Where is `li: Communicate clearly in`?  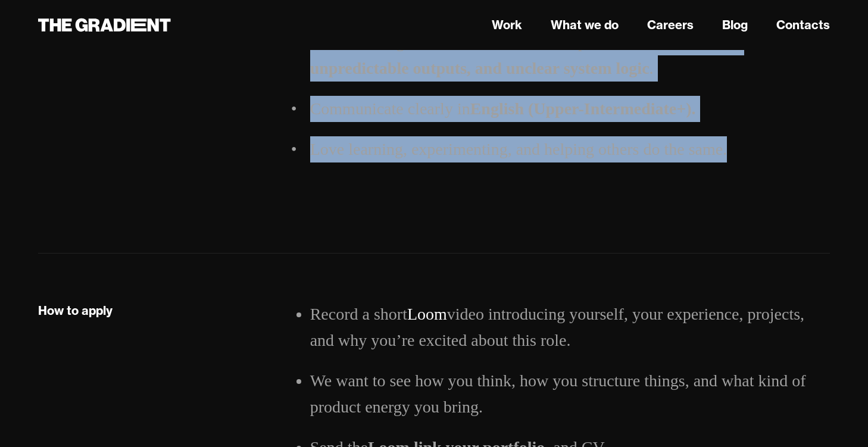 li: Communicate clearly in is located at coordinates (570, 109).